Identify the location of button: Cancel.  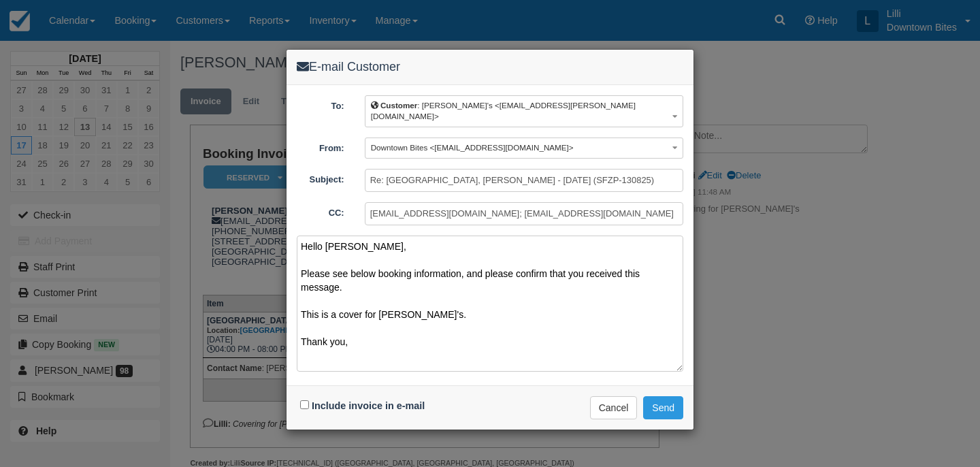
(614, 408).